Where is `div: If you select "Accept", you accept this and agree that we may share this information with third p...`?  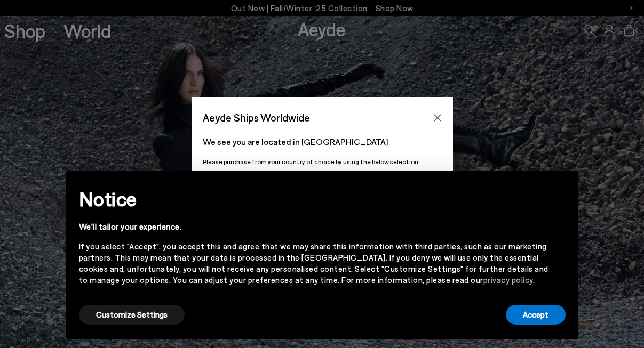 div: If you select "Accept", you accept this and agree that we may share this information with third p... is located at coordinates (314, 264).